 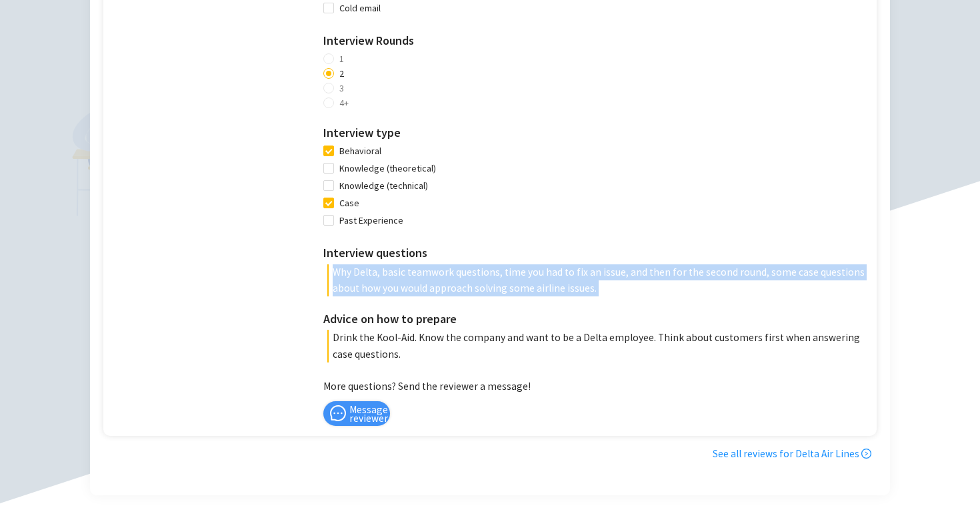 What do you see at coordinates (599, 346) in the screenshot?
I see `p: Drink the Kool-Aid. Know the company and want to be a Delta employee. Think about customers first...` at bounding box center [599, 346].